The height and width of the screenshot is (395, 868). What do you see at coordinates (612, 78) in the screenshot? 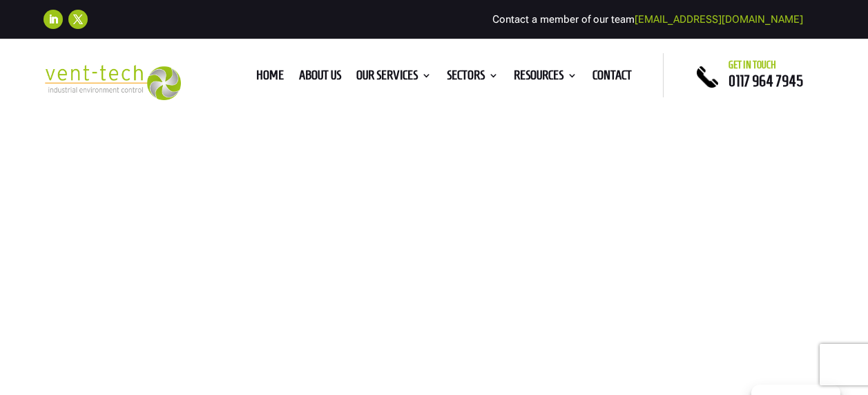
I see `a: Contact` at bounding box center [612, 78].